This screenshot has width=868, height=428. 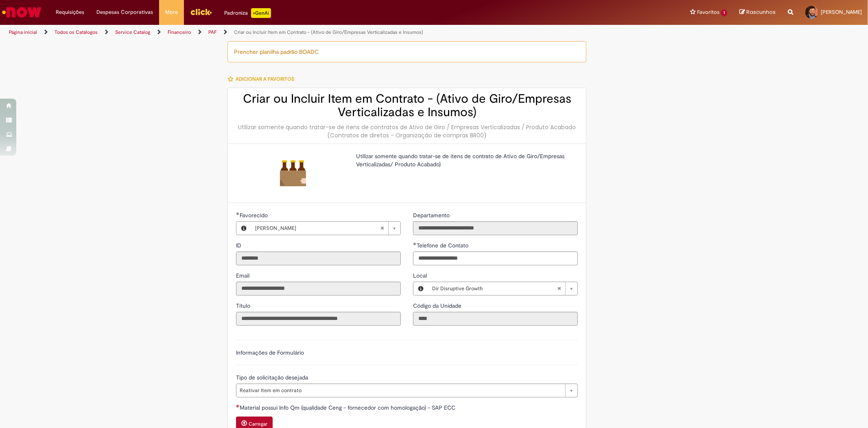 What do you see at coordinates (258, 423) in the screenshot?
I see `small: Carregar` at bounding box center [258, 423].